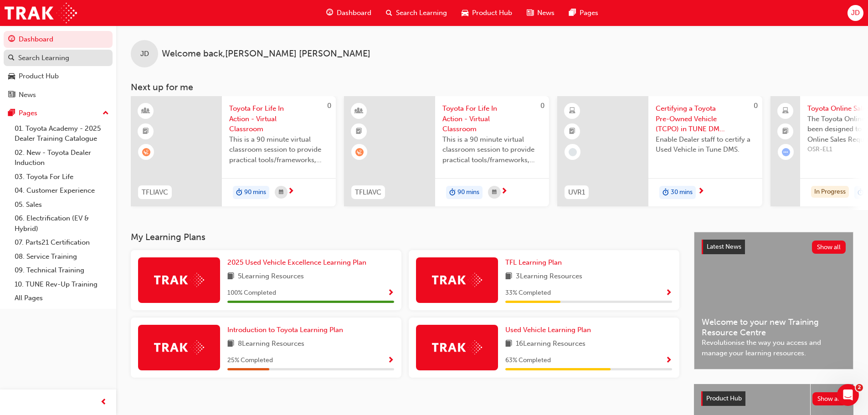  What do you see at coordinates (271, 344) in the screenshot?
I see `span: 8 Learning Resources` at bounding box center [271, 344].